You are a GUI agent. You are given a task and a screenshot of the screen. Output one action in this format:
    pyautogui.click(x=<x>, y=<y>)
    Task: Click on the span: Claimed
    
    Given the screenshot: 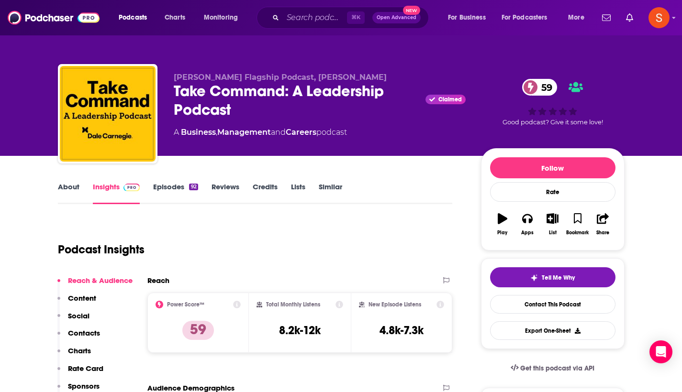 What is the action you would take?
    pyautogui.click(x=450, y=100)
    